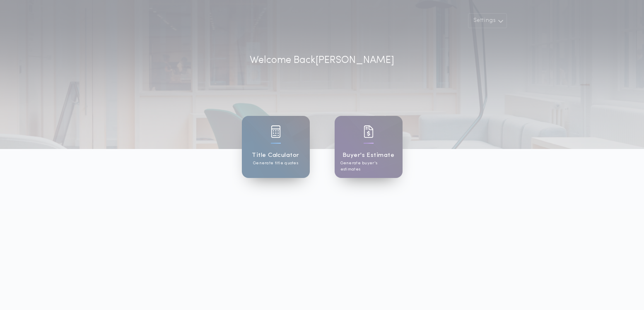  Describe the element at coordinates (487, 21) in the screenshot. I see `button: Settings` at that location.